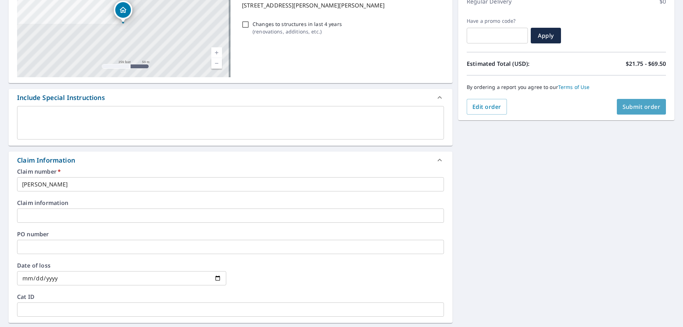 This screenshot has height=327, width=683. I want to click on label: Claim number, so click(231, 172).